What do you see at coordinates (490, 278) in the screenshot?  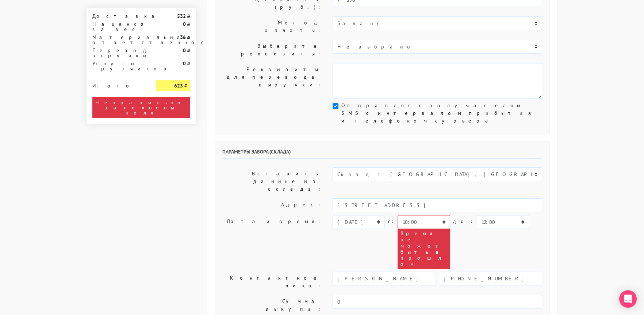 I see `input: Телефон` at bounding box center [490, 278].